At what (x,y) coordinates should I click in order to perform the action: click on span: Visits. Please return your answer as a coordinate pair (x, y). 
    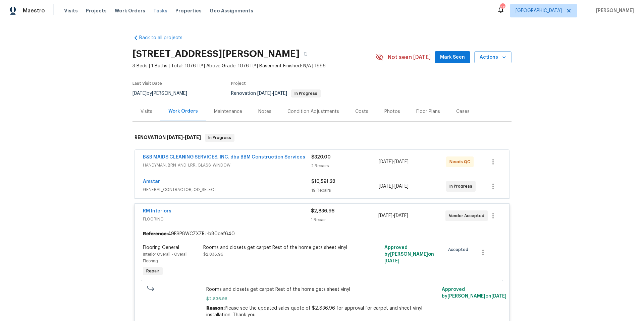
    Looking at the image, I should click on (71, 11).